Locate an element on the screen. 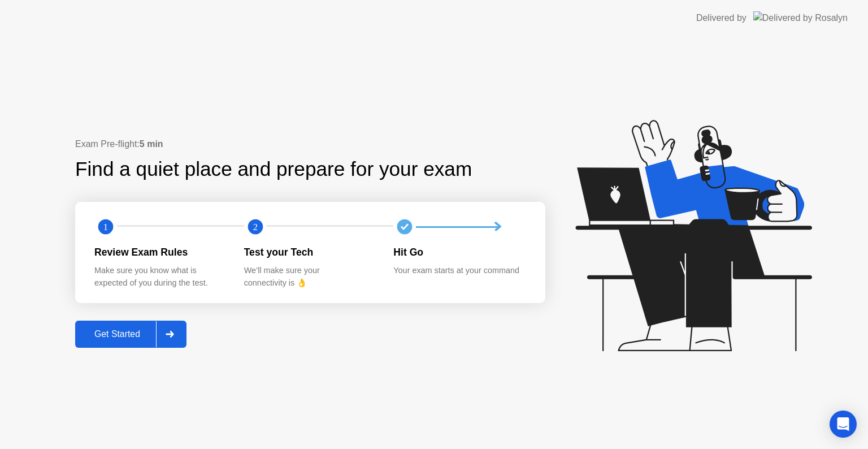 The width and height of the screenshot is (868, 449). div: Exam Pre-flight: is located at coordinates (311, 144).